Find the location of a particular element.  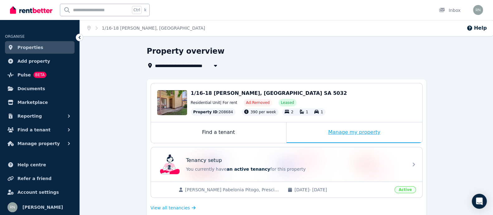

a: Refer a friend is located at coordinates (40, 178).